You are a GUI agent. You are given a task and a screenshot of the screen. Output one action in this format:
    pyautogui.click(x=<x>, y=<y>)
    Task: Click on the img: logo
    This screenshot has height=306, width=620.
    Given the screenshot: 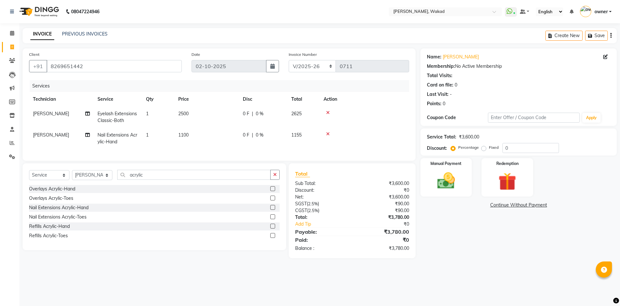 What is the action you would take?
    pyautogui.click(x=38, y=12)
    